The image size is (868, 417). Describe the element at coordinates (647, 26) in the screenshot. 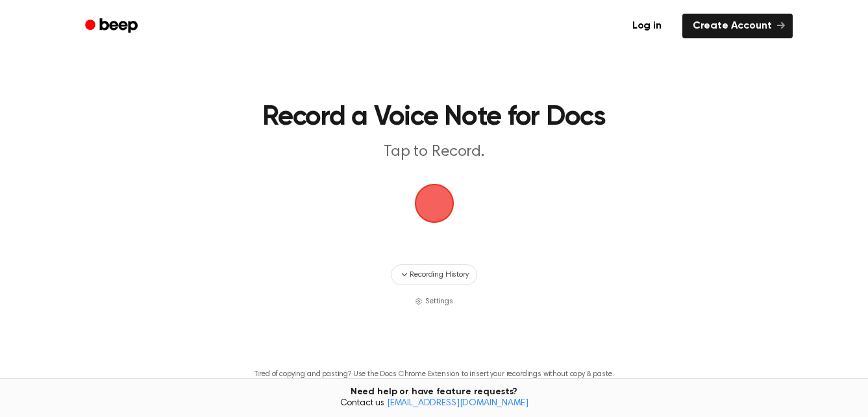

I see `a: Log in` at that location.